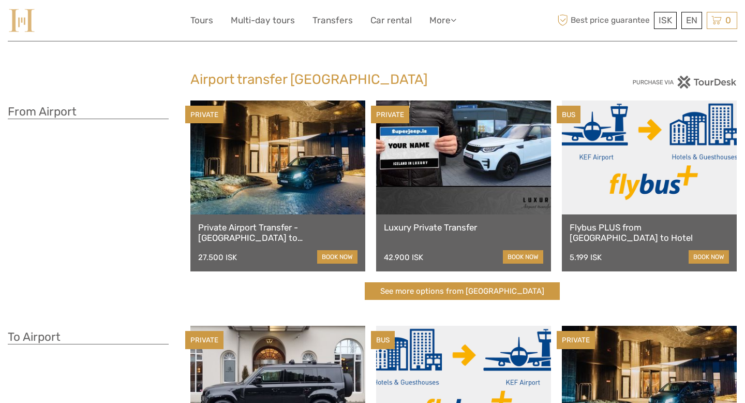 The image size is (745, 403). I want to click on h3: To Airport, so click(88, 337).